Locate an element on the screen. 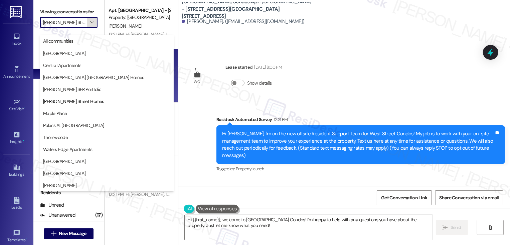 Image resolution: width=510 pixels, height=245 pixels. a: Inbox is located at coordinates (17, 40).